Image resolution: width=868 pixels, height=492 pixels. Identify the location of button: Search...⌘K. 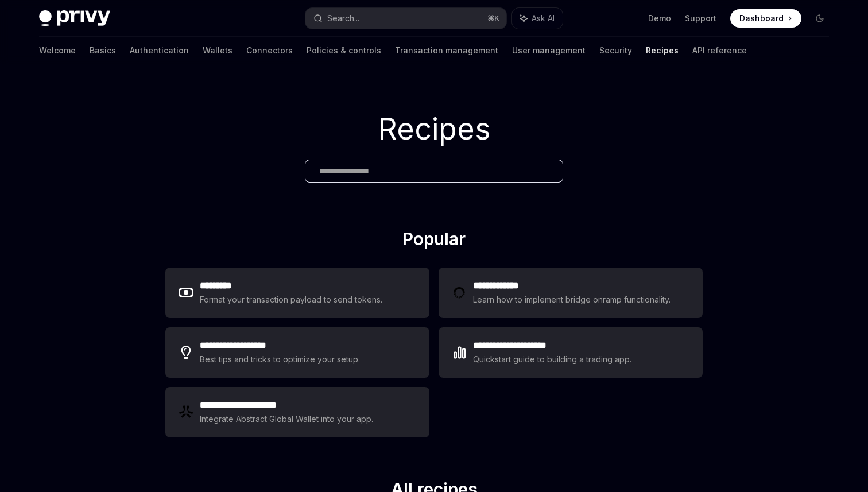
(406, 19).